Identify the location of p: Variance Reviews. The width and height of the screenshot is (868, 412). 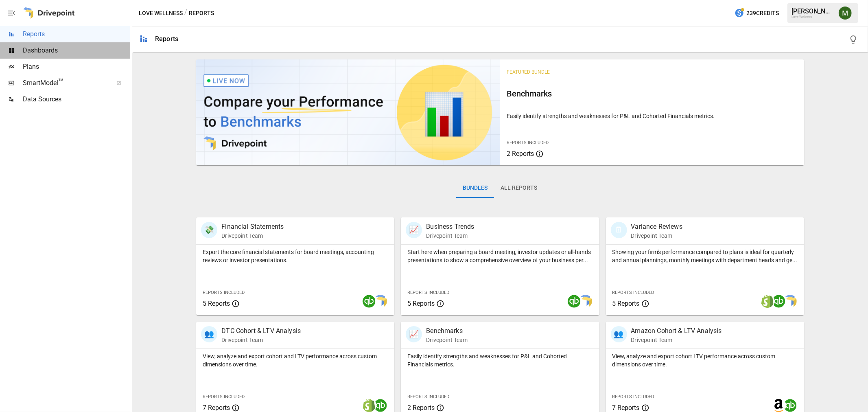
(657, 227).